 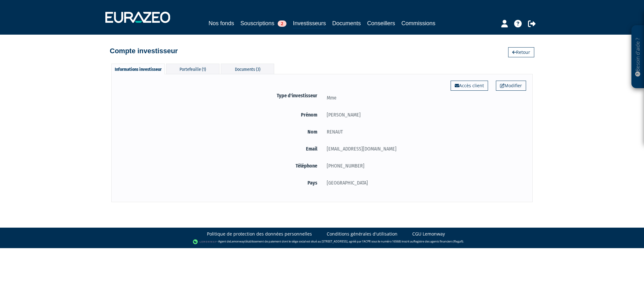 What do you see at coordinates (346, 23) in the screenshot?
I see `a: Documents` at bounding box center [346, 23].